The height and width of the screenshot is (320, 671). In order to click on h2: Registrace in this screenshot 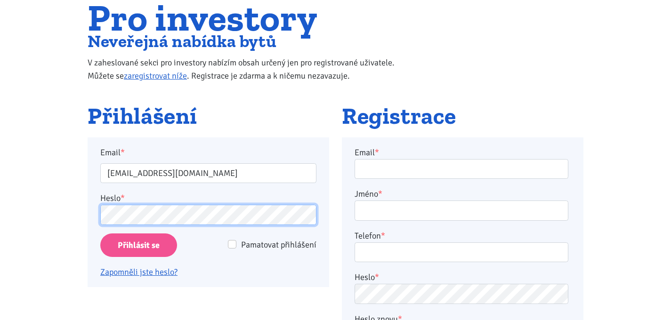, I will do `click(462, 116)`.